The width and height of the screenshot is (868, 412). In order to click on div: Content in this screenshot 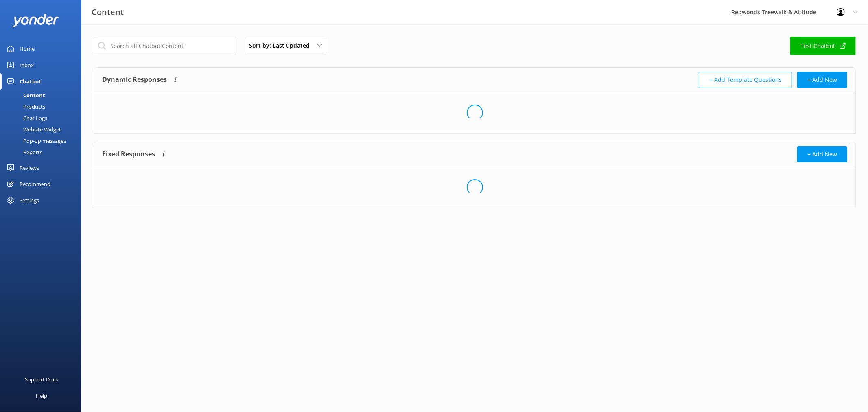, I will do `click(25, 96)`.